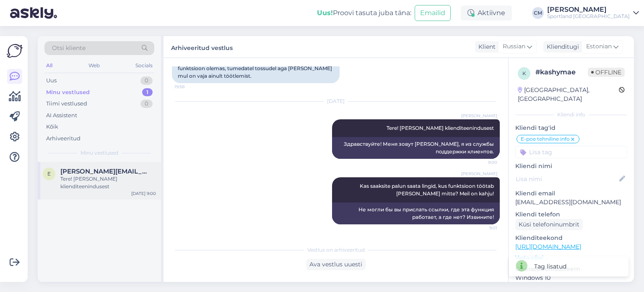 This screenshot has height=292, width=644. I want to click on input: Lisa nimi, so click(567, 179).